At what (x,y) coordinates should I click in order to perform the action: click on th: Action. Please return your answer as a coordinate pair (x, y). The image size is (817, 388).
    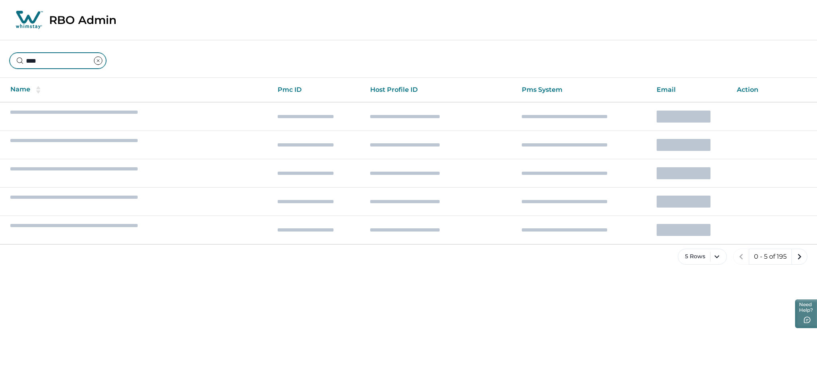
    Looking at the image, I should click on (774, 90).